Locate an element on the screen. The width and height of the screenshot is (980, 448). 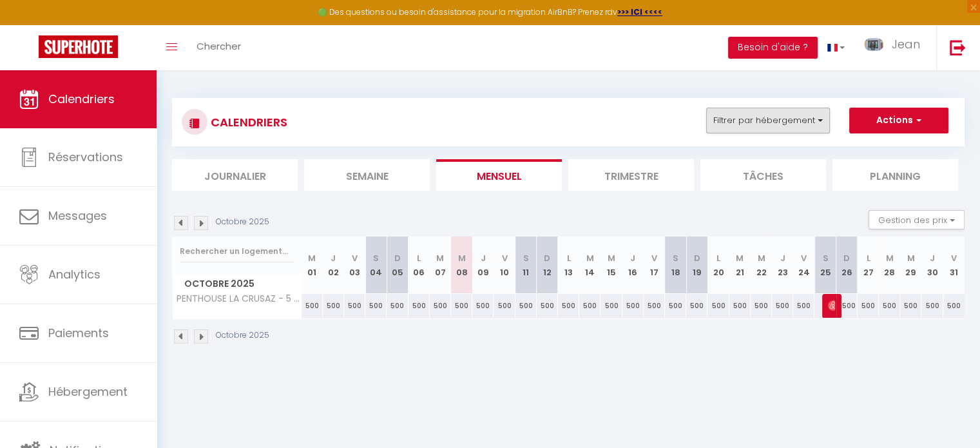
th: 24 is located at coordinates (804, 265).